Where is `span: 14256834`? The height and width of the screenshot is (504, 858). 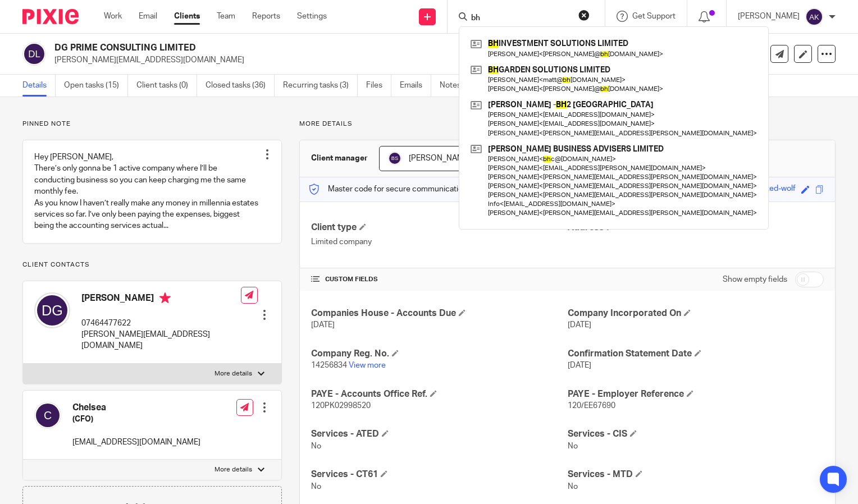 span: 14256834 is located at coordinates (329, 365).